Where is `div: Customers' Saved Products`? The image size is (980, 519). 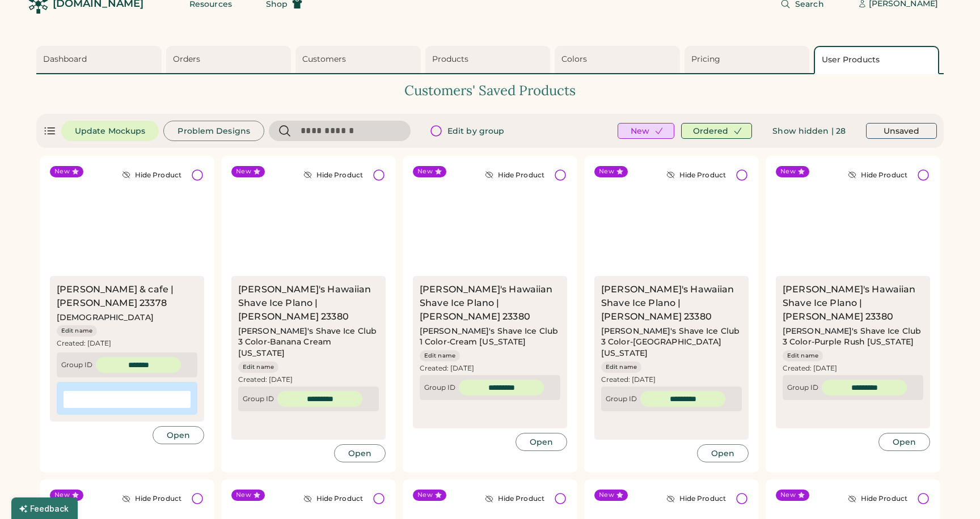 div: Customers' Saved Products is located at coordinates (490, 91).